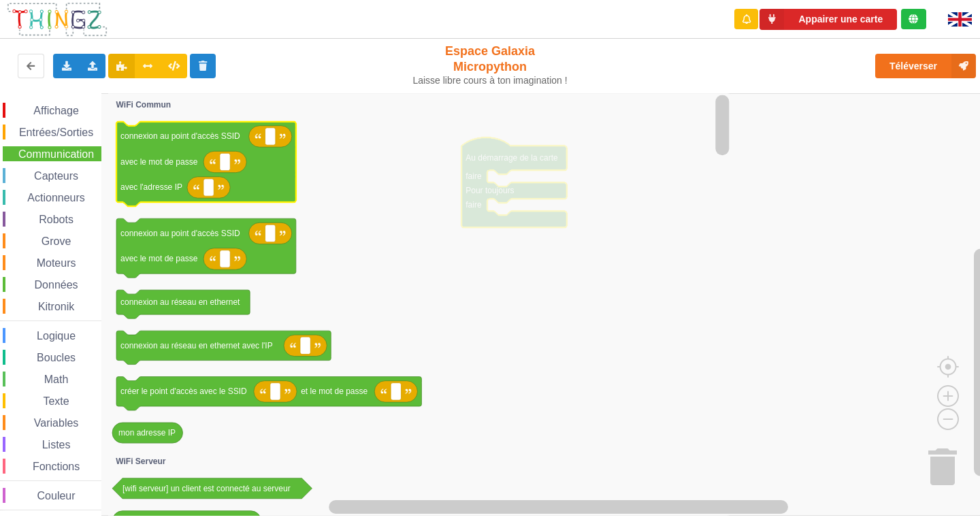 This screenshot has width=980, height=526. Describe the element at coordinates (56, 401) in the screenshot. I see `span: Texte` at that location.